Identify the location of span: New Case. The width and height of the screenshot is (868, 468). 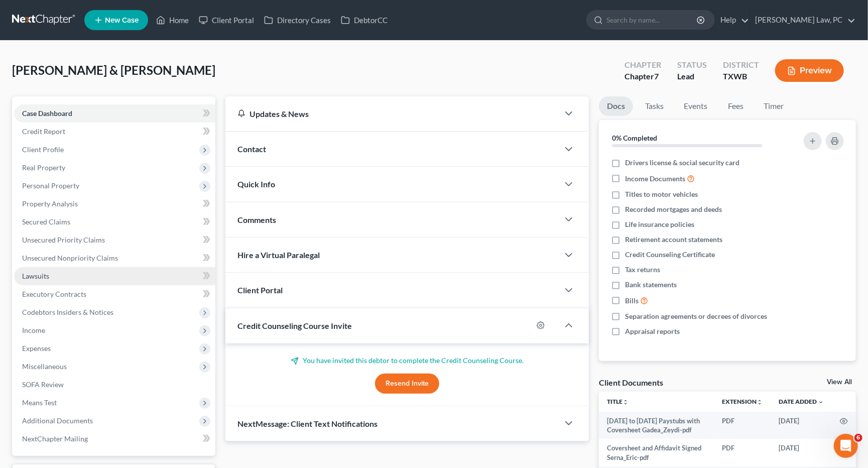
(122, 20).